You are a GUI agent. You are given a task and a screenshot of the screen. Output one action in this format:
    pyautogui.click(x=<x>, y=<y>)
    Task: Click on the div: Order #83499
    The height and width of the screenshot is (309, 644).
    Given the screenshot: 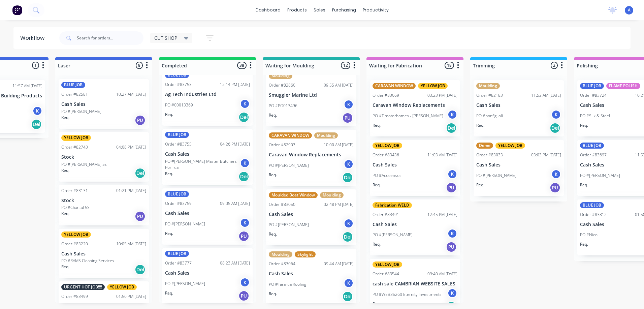 What is the action you would take?
    pyautogui.click(x=75, y=296)
    